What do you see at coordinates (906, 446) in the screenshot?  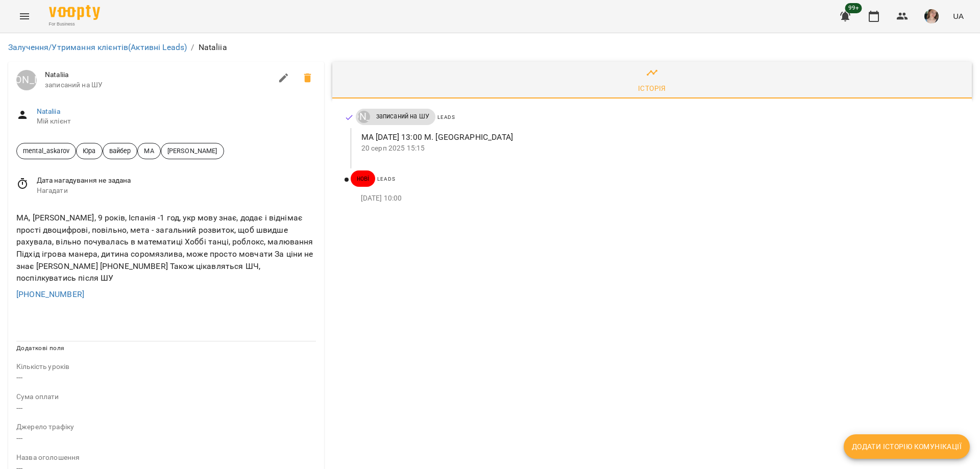 I see `span: Додати історію комунікації` at bounding box center [906, 446].